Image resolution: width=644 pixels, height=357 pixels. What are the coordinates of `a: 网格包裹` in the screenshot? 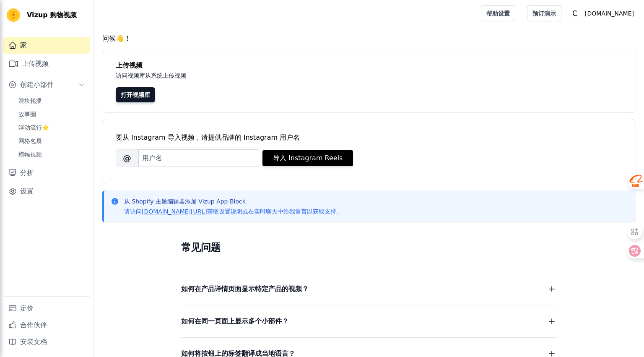 It's located at (51, 141).